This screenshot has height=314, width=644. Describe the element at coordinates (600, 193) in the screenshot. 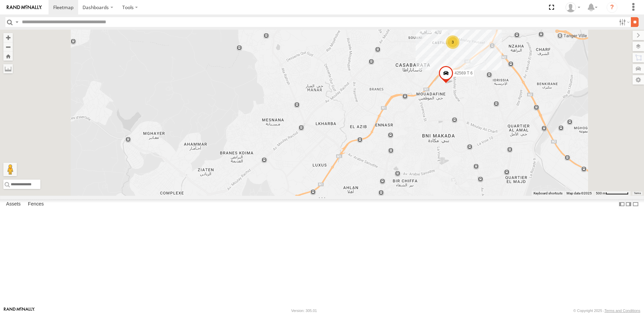

I see `span: 500 m` at that location.